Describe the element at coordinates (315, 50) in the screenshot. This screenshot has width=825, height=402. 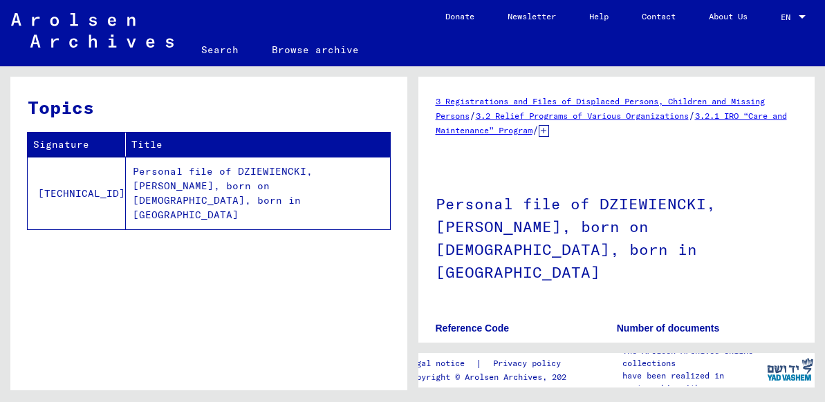
I see `a: Browse archive` at that location.